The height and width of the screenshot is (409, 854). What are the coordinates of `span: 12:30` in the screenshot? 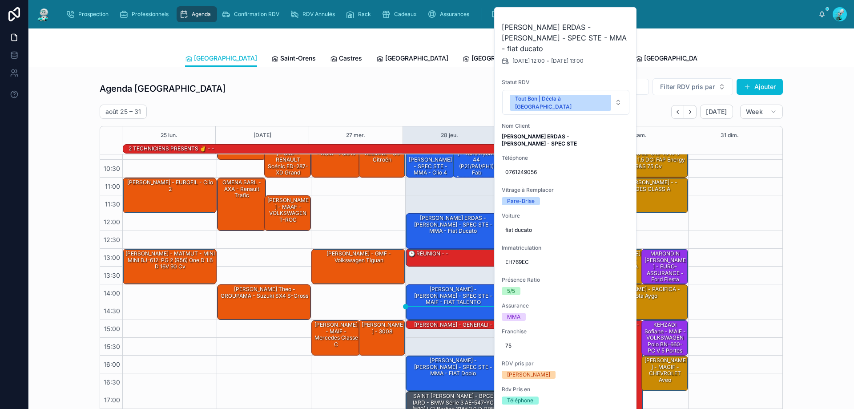 It's located at (112, 239).